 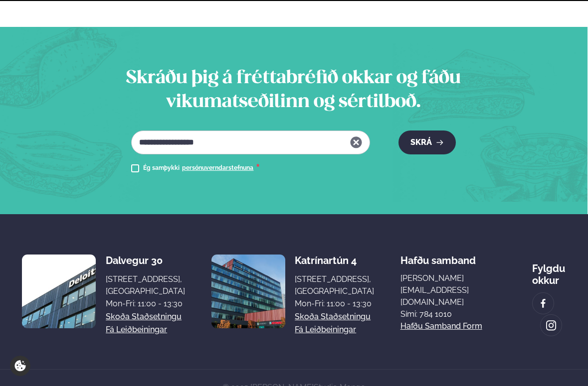 What do you see at coordinates (453, 315) in the screenshot?
I see `p: Sími: 784 1010` at bounding box center [453, 315].